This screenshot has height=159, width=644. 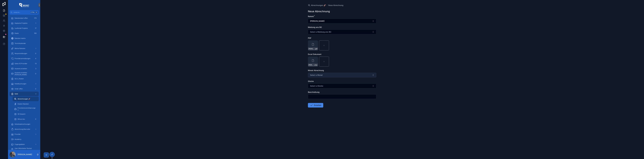 What do you see at coordinates (20, 144) in the screenshot?
I see `span: Zugangsdaten` at bounding box center [20, 144].